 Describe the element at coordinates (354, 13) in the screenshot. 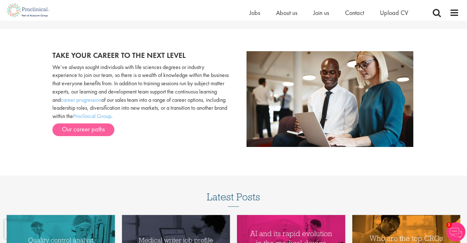

I see `a: Contact` at that location.